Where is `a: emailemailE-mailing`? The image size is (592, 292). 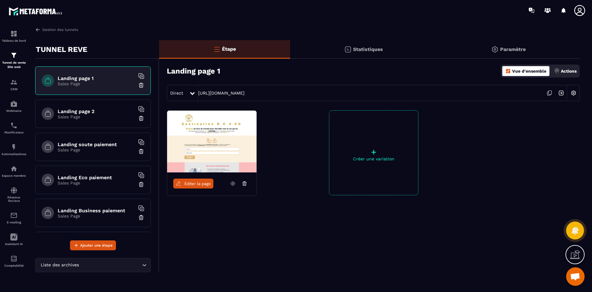
a: emailemailE-mailing is located at coordinates (14, 218).